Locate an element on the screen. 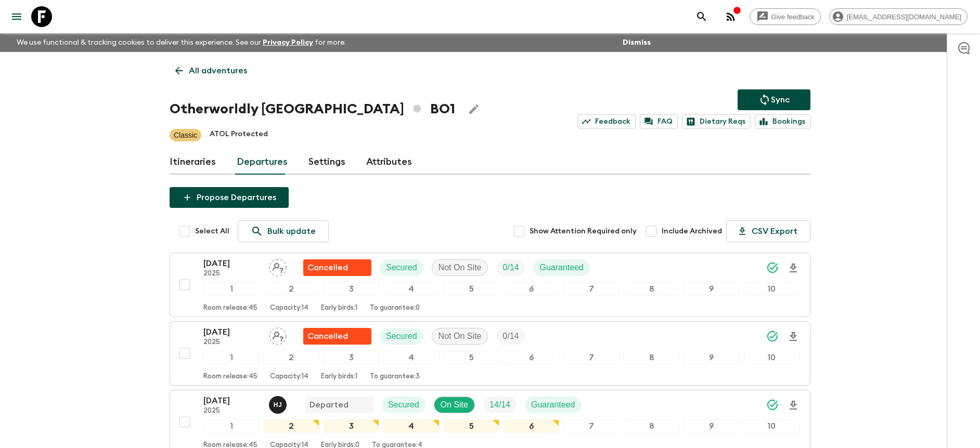 The width and height of the screenshot is (980, 448). a: Attributes is located at coordinates (389, 162).